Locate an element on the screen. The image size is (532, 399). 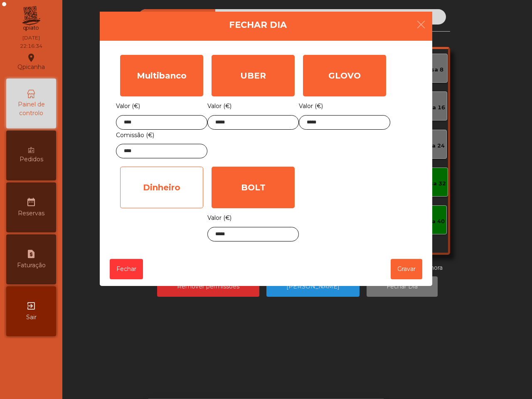
label: Comissão (€) is located at coordinates (135, 135).